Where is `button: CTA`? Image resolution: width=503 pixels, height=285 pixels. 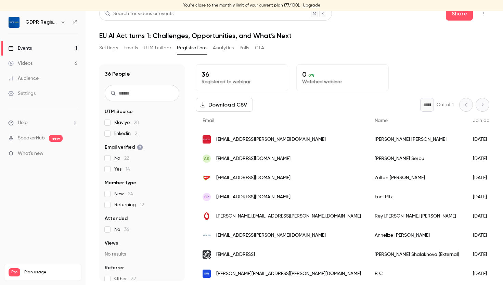 button: CTA is located at coordinates (259, 48).